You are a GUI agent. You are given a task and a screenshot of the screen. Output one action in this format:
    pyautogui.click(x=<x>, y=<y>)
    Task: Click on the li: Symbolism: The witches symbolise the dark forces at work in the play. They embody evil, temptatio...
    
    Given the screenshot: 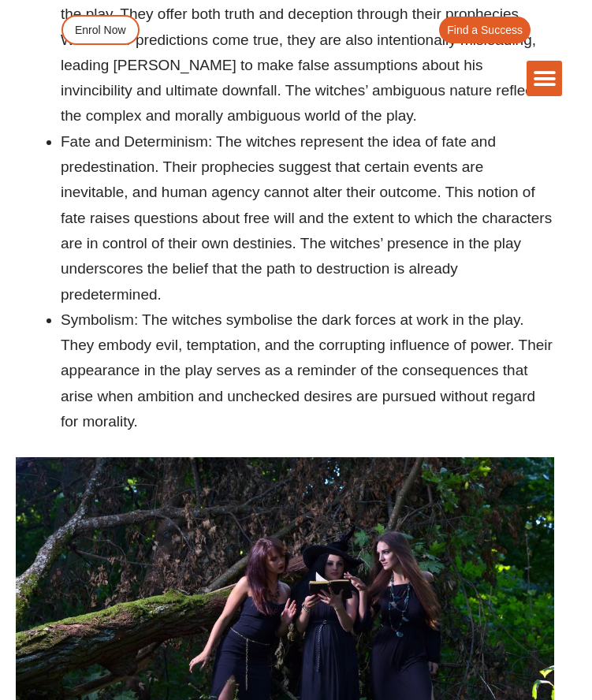 What is the action you would take?
    pyautogui.click(x=308, y=371)
    